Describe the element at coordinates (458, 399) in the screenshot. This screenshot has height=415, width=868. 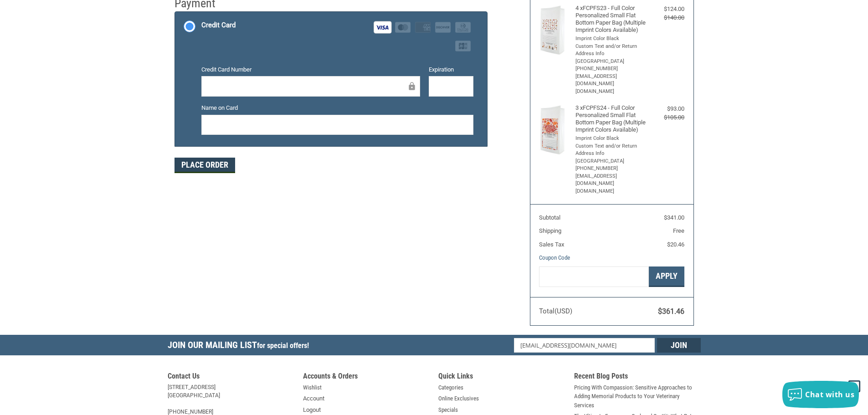
I see `a: Online Exclusives` at that location.